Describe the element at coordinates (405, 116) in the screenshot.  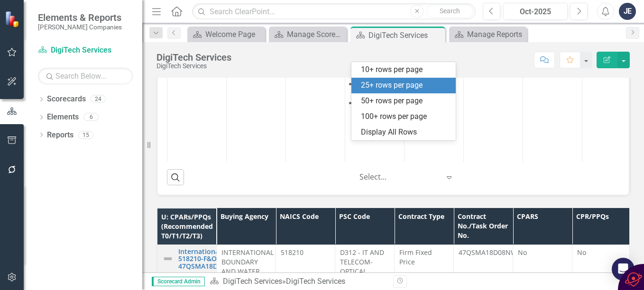
I see `div: 100+ rows per page` at that location.